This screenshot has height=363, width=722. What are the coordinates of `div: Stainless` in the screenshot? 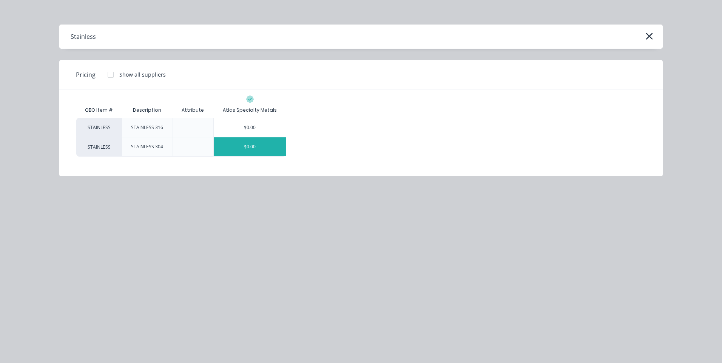 It's located at (83, 37).